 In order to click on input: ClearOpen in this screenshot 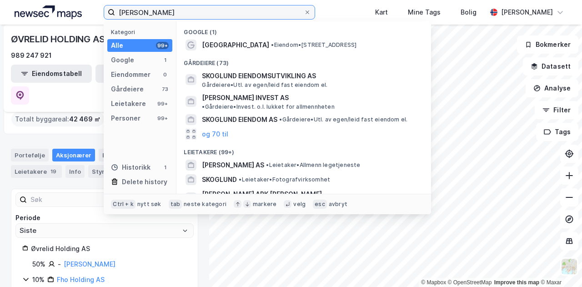, I will do `click(105, 231)`.